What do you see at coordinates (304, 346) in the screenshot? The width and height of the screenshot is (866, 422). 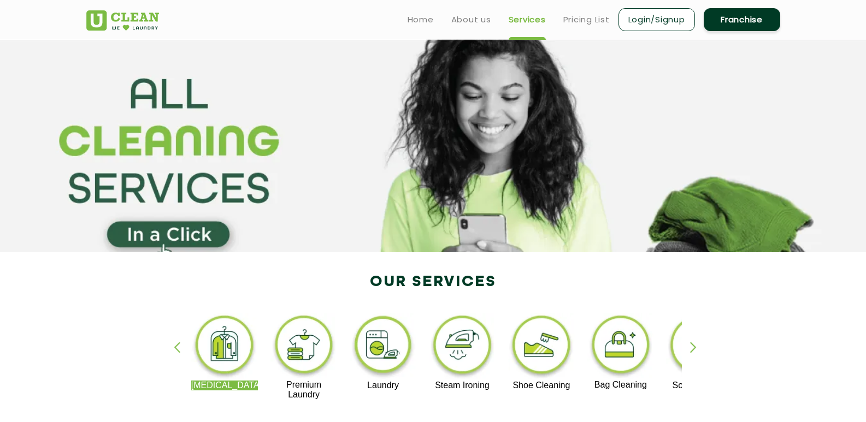 I see `img: premium_laundry_cleaning_11zon.webp` at bounding box center [304, 346].